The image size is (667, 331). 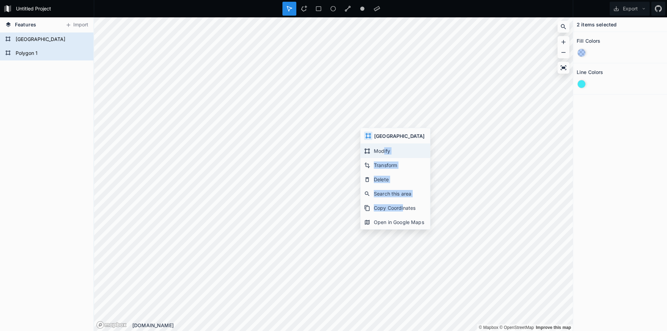 What do you see at coordinates (25, 24) in the screenshot?
I see `span: Features` at bounding box center [25, 24].